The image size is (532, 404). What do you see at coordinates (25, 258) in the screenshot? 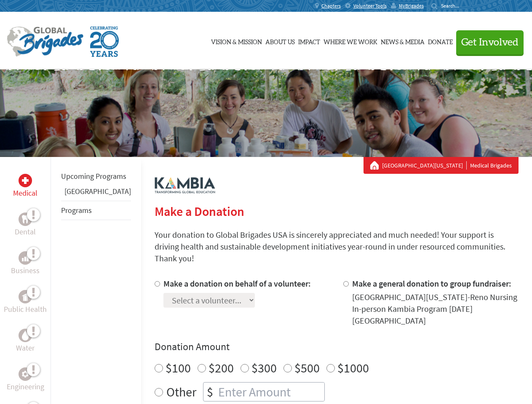
I see `div: Business` at bounding box center [25, 258].